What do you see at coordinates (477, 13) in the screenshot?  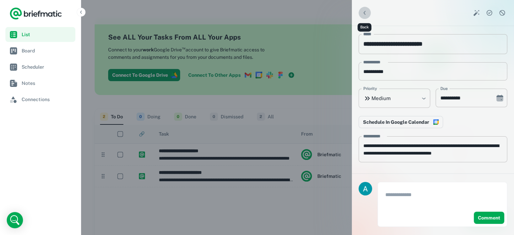 I see `button: Smart Action` at bounding box center [477, 13].